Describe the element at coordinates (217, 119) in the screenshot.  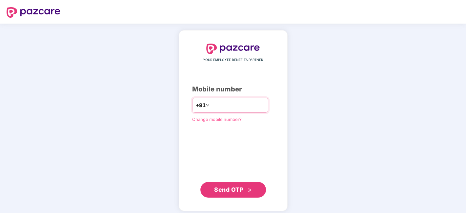
I see `span: Change mobile number?` at that location.